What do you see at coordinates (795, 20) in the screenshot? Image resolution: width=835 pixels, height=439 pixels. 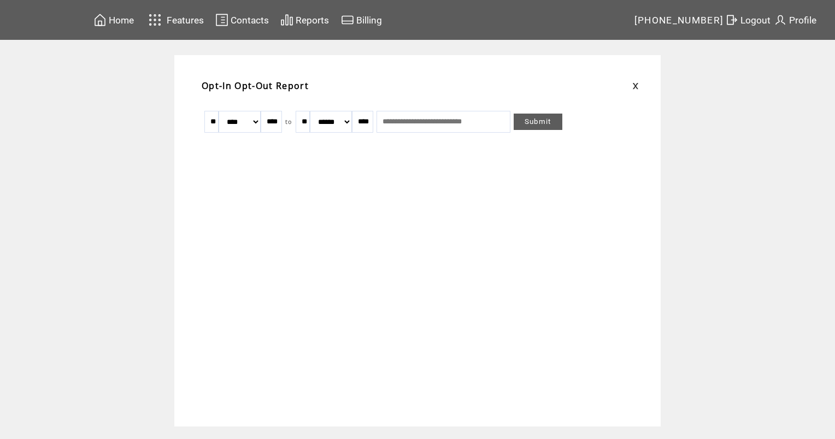 I see `a: Profile` at bounding box center [795, 20].